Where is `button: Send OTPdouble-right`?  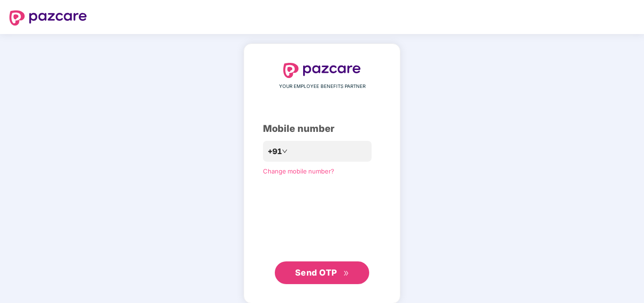
button: Send OTPdouble-right is located at coordinates (322, 273).